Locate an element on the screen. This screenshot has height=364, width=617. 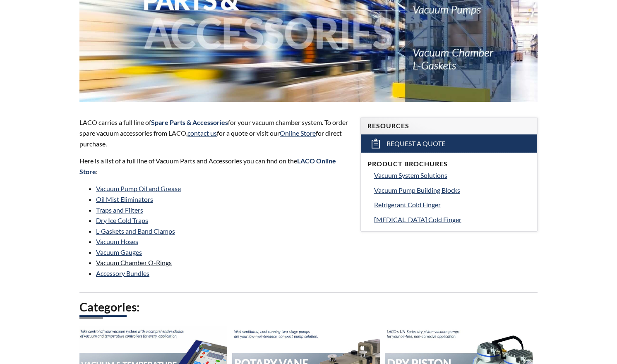
span: Vacuum Pump Building Blocks is located at coordinates (417, 190).